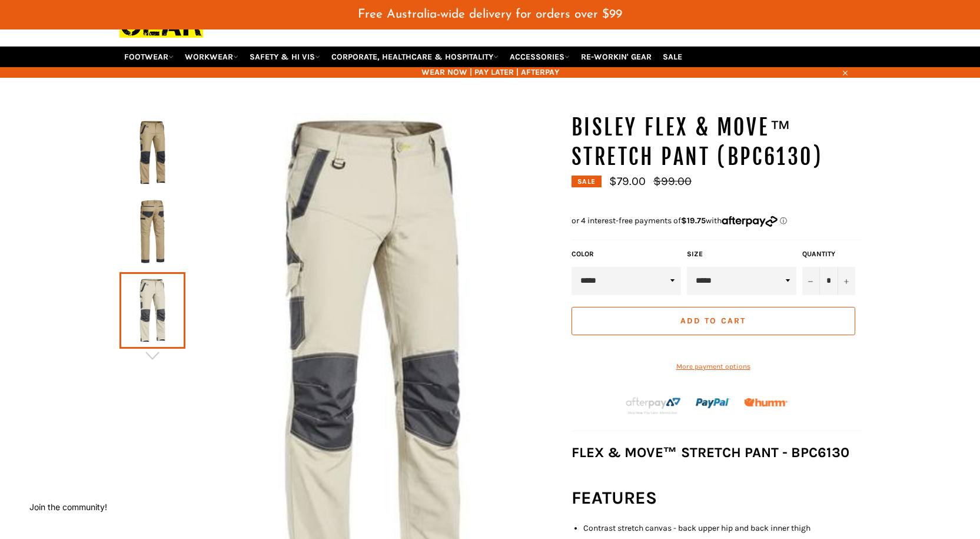 Image resolution: width=980 pixels, height=539 pixels. What do you see at coordinates (617, 56) in the screenshot?
I see `a: RE-WORKIN' GEAR` at bounding box center [617, 56].